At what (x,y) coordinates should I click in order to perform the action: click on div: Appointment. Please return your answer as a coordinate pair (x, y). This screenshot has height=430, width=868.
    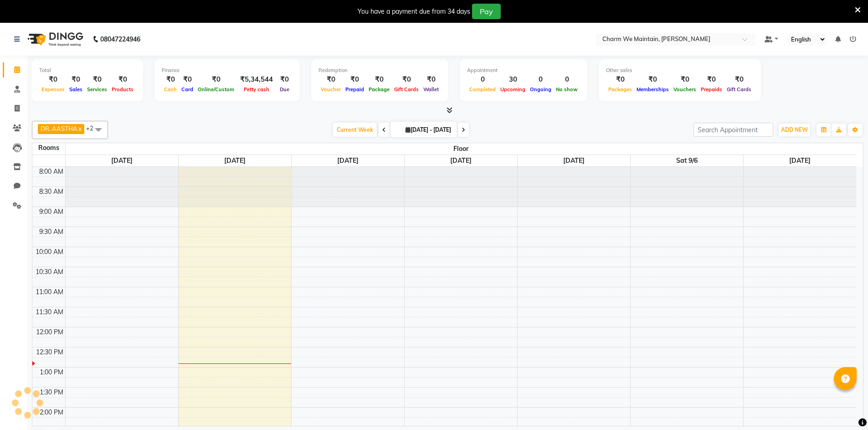
    Looking at the image, I should click on (523, 70).